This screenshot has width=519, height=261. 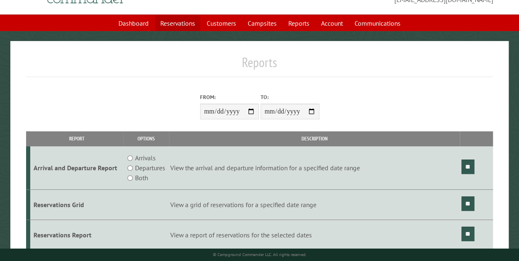 I want to click on label: From:, so click(x=230, y=97).